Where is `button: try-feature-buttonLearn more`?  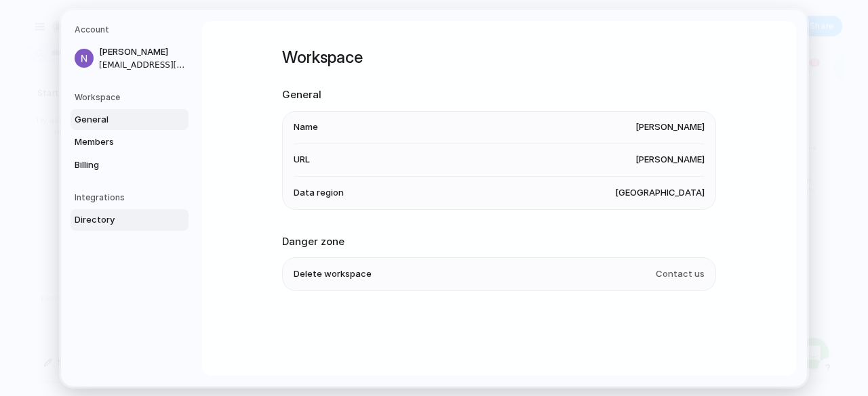 button: try-feature-buttonLearn more is located at coordinates (504, 205).